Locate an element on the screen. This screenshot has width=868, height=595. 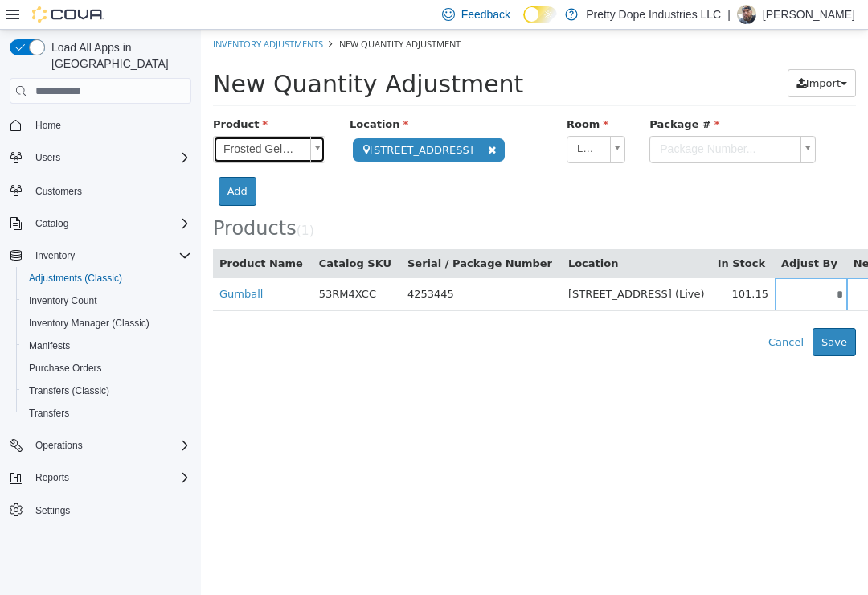
button: Inventory Manager (Classic) is located at coordinates (107, 323).